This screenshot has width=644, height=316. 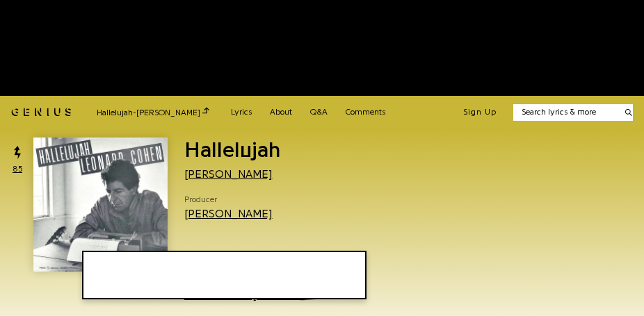 I want to click on button: Sign Up, so click(x=479, y=112).